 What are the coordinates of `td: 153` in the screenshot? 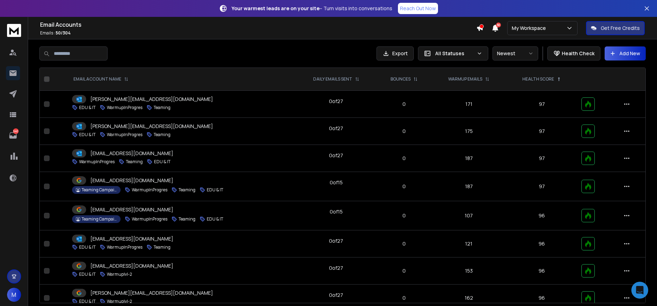 It's located at (469, 271).